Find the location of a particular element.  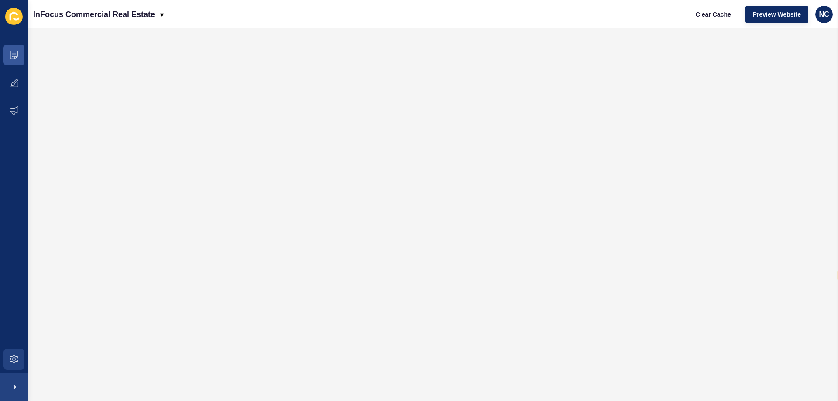

span: Clear Cache is located at coordinates (713, 14).